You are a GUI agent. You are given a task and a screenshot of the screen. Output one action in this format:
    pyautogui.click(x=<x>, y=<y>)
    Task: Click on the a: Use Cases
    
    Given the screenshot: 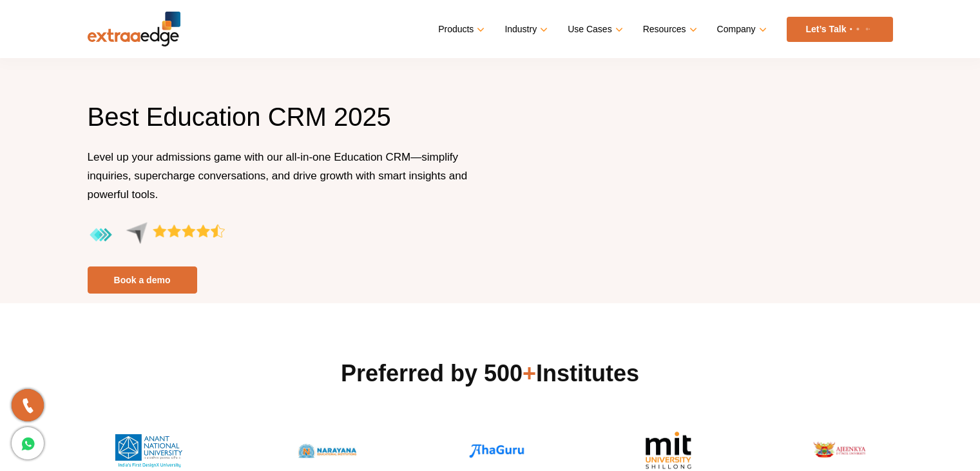 What is the action you would take?
    pyautogui.click(x=594, y=29)
    